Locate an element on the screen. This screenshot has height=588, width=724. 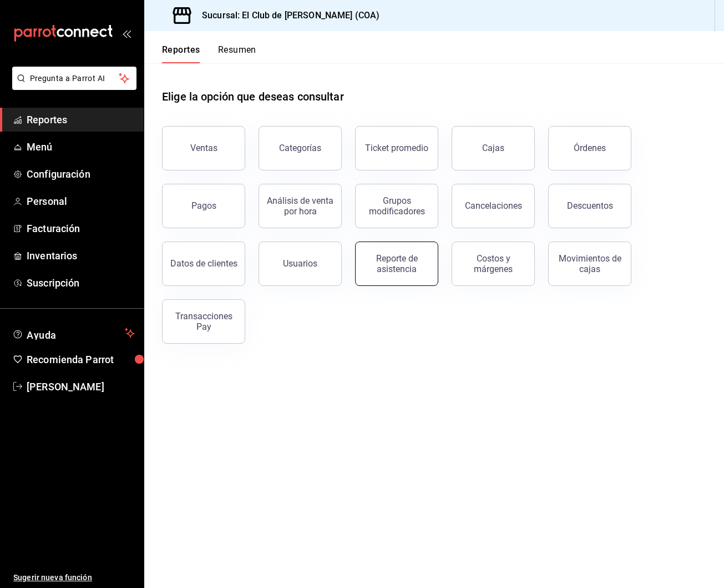
div: Cajas is located at coordinates (493, 148).